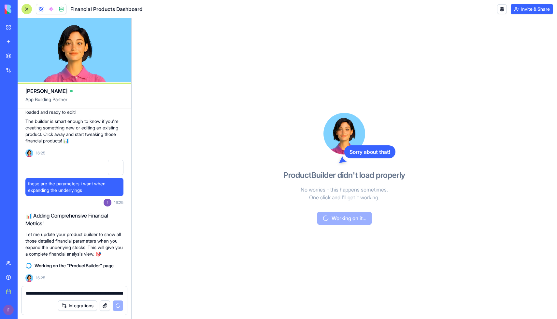  I want to click on p: No worries - this happens sometimes. One click and I'll get it working., so click(344, 194).